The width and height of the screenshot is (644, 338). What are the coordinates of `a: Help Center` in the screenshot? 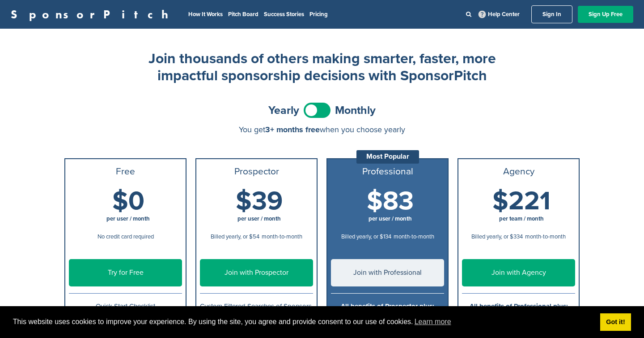 It's located at (499, 14).